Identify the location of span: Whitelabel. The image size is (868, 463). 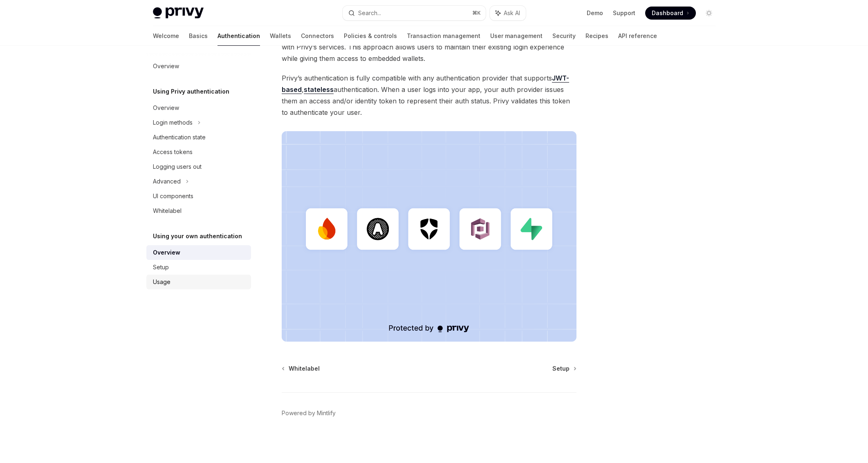
(304, 369).